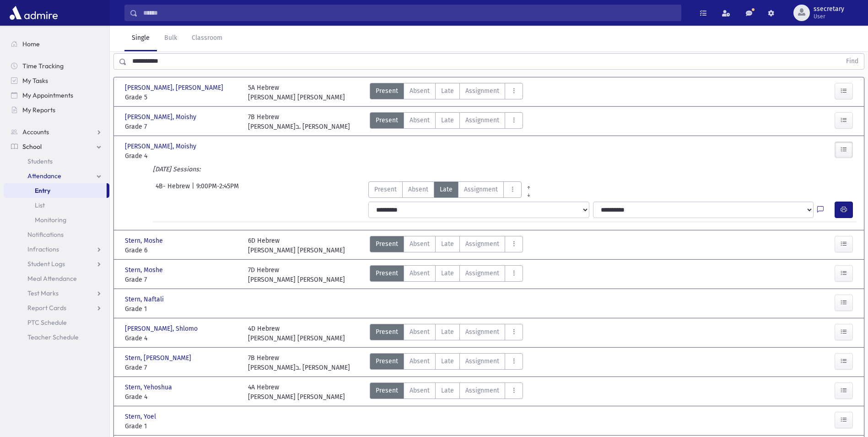 The height and width of the screenshot is (437, 868). I want to click on a: Classroom, so click(207, 39).